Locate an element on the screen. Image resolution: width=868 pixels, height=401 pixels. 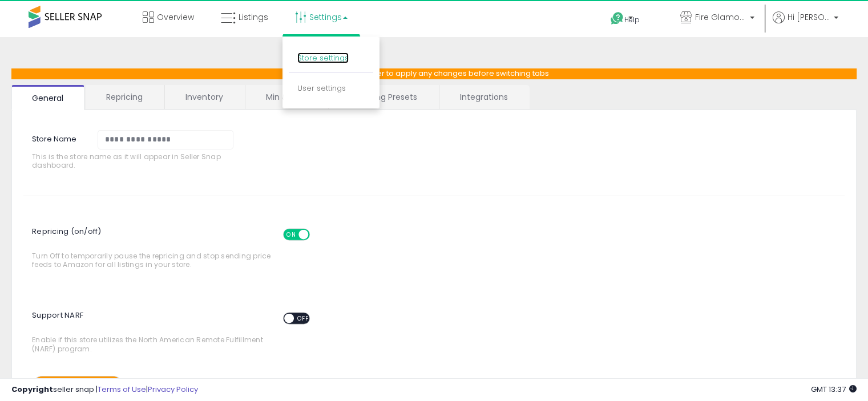
div: seller snap | | is located at coordinates (104, 389).